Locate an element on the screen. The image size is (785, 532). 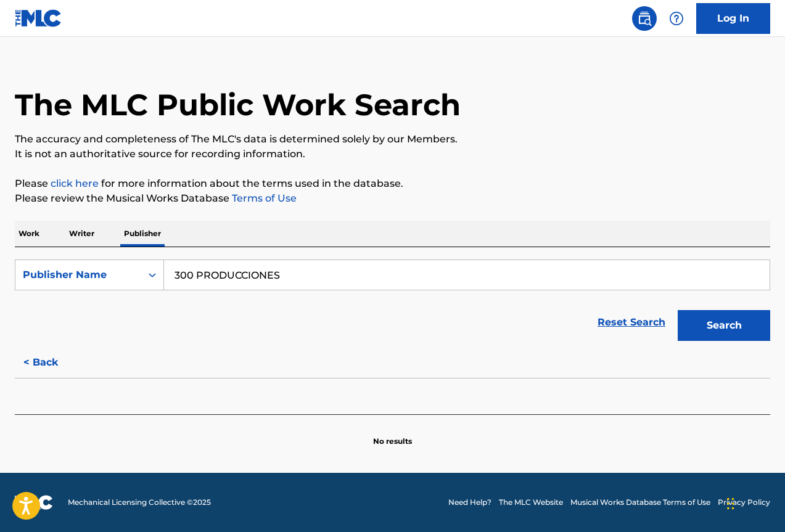
a: Public Search is located at coordinates (644, 18).